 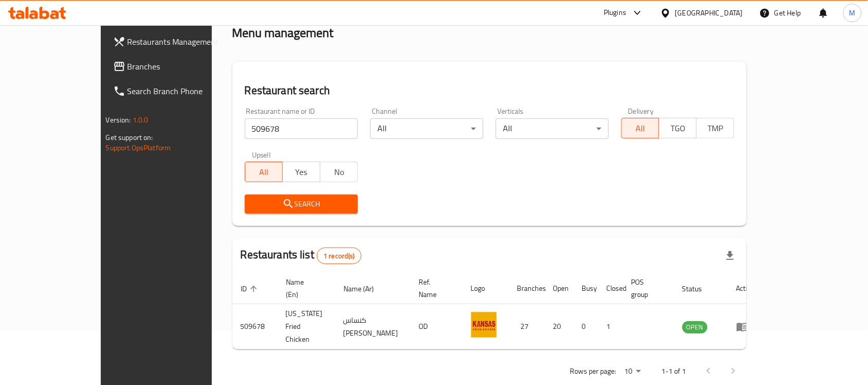 I want to click on span: Get support on:, so click(x=130, y=137).